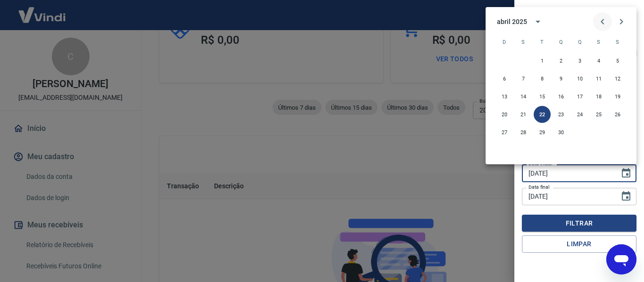  Describe the element at coordinates (579, 223) in the screenshot. I see `button: Filtrar` at that location.